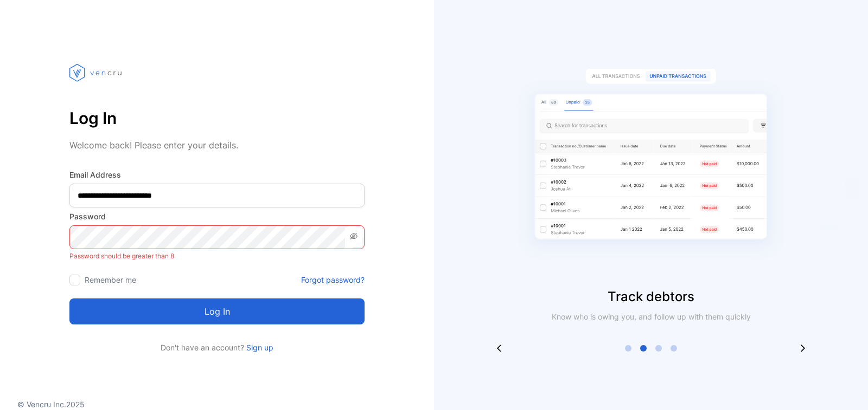 The image size is (868, 410). Describe the element at coordinates (217, 348) in the screenshot. I see `p: Don't have an account?` at that location.